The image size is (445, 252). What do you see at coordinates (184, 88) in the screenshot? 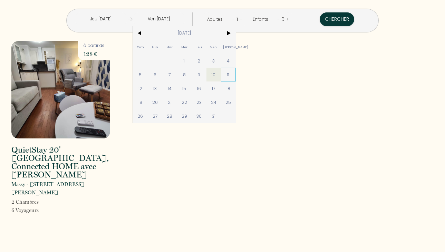
I see `span: 15` at bounding box center [184, 88].